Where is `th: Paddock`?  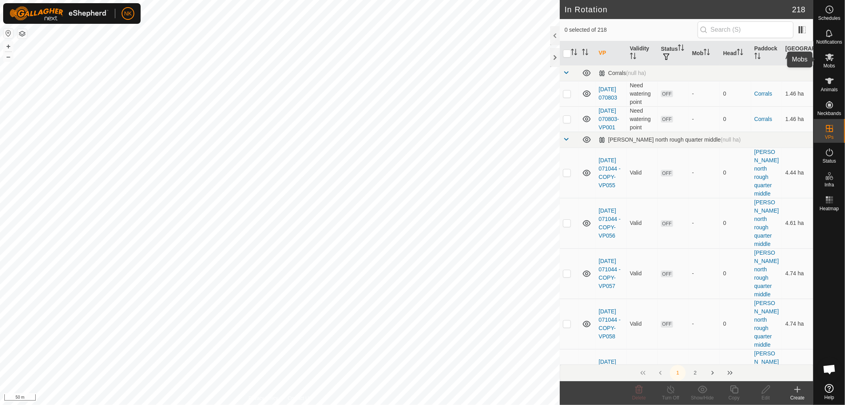
th: Paddock is located at coordinates (767, 53).